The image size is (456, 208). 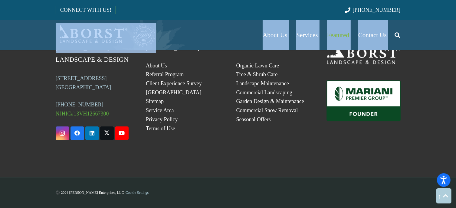 What do you see at coordinates (92, 133) in the screenshot?
I see `a: LinkedIn` at bounding box center [92, 133].